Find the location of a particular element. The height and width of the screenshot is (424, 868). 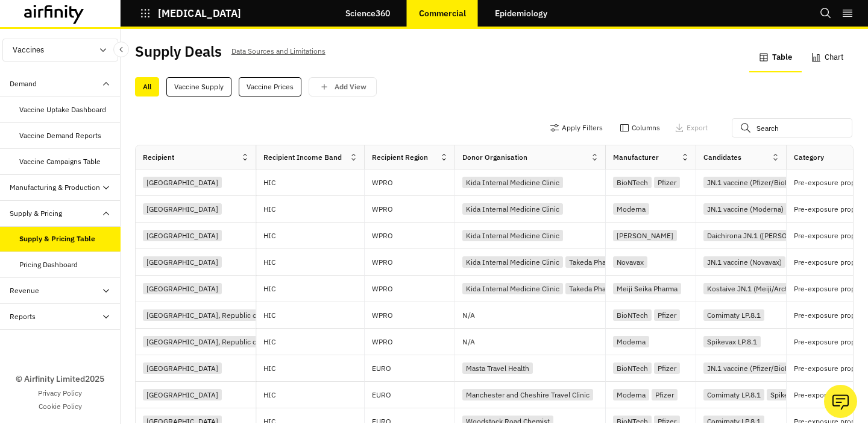

div: Supply & Pricing is located at coordinates (35, 214).